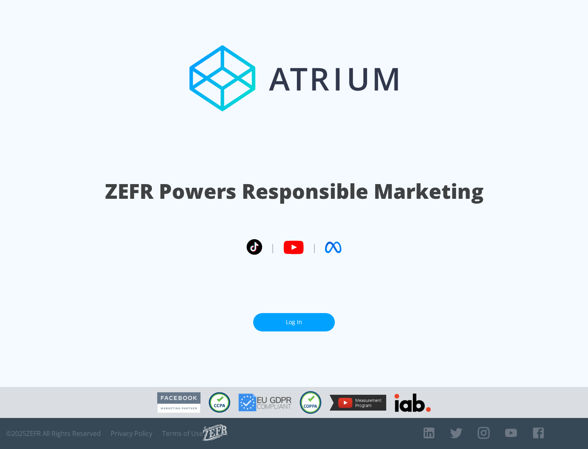 This screenshot has width=588, height=449. I want to click on a: Privacy Policy, so click(131, 434).